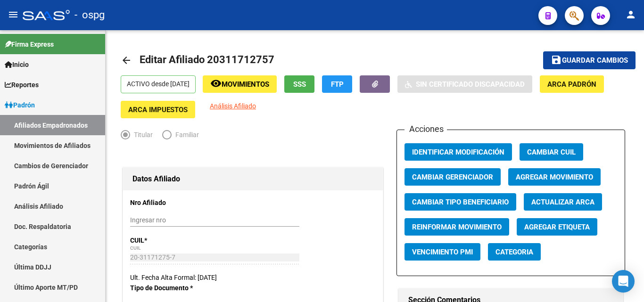 Image resolution: width=644 pixels, height=302 pixels. Describe the element at coordinates (460, 202) in the screenshot. I see `button: Cambiar Tipo Beneficiario` at that location.